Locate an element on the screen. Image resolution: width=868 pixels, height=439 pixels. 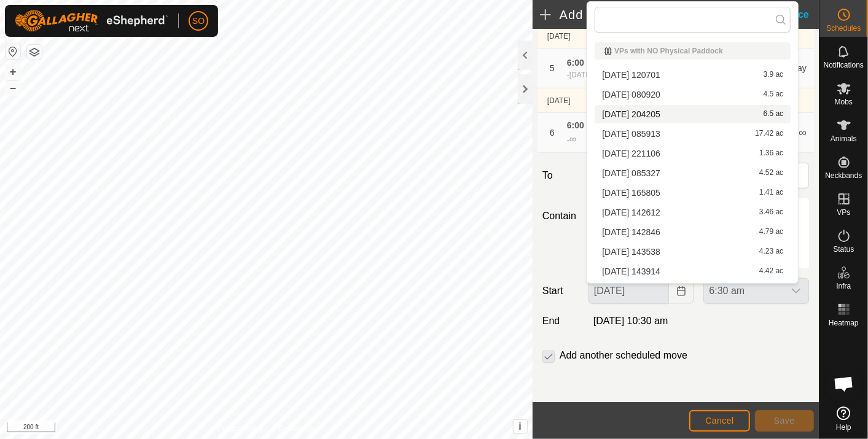
span: Cancel is located at coordinates (719, 420).